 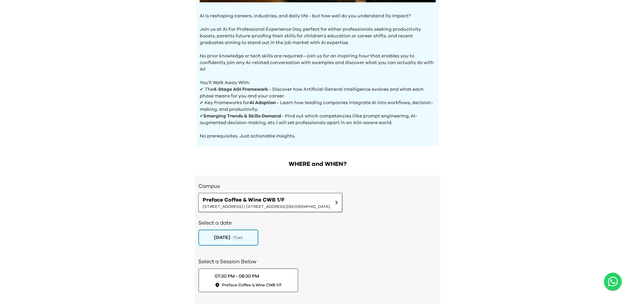 I want to click on p: ✔ – Find out which competencies (like prompt engineering, AI-augmented decision-making, etc.) wil..., so click(x=318, y=119).